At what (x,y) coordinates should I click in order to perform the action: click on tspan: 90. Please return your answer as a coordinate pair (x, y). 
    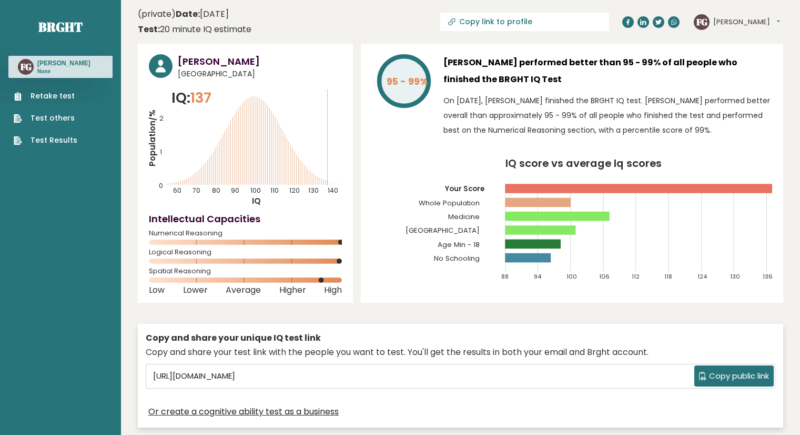
    Looking at the image, I should click on (235, 190).